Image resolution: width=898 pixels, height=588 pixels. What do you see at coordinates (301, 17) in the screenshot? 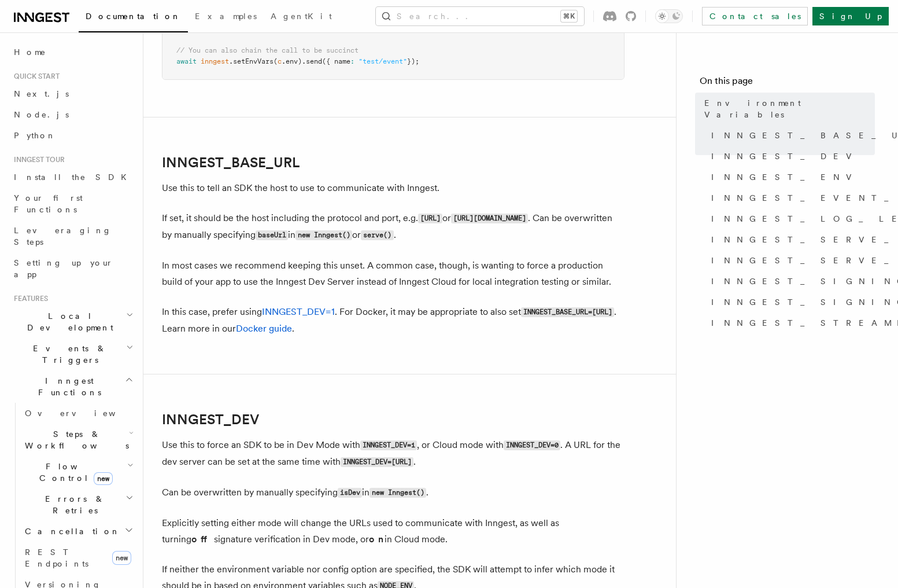
I see `a: AgentKit` at bounding box center [301, 17].